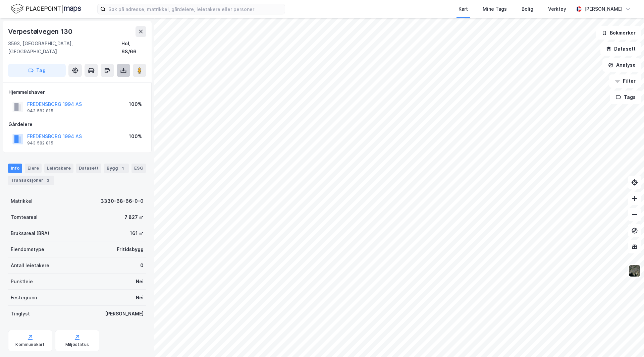 This screenshot has width=644, height=357. What do you see at coordinates (625, 81) in the screenshot?
I see `button: Filter` at bounding box center [625, 81].